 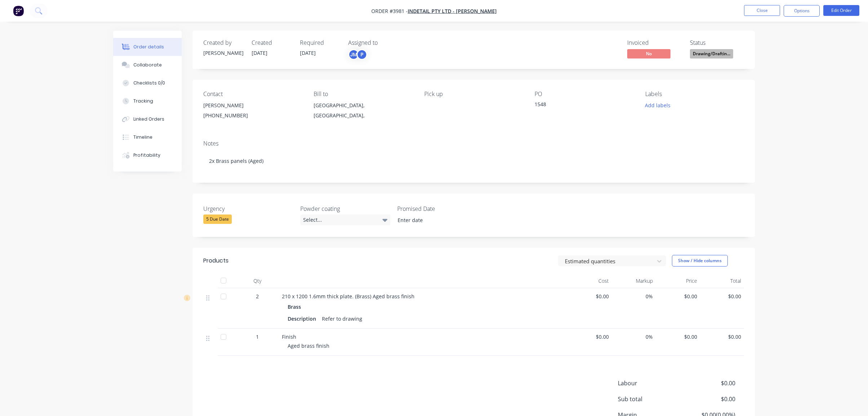 What do you see at coordinates (223, 43) in the screenshot?
I see `div: Created by` at bounding box center [223, 43].